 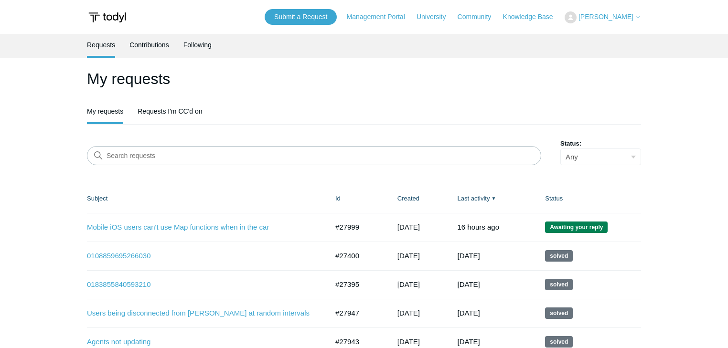 I want to click on a: Requests, so click(x=101, y=45).